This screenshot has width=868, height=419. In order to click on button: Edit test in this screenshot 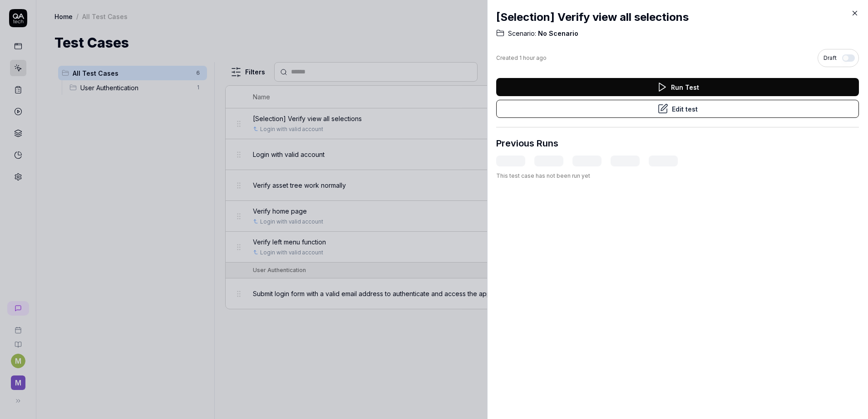, I will do `click(677, 109)`.